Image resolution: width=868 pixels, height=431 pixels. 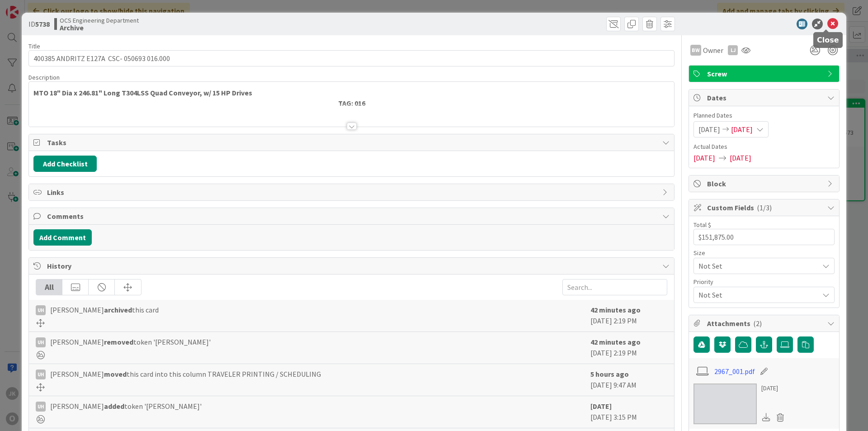 I want to click on strong: MTO 18" Dia x 246.81" Long T304LSS Quad Conveyor, w/ 15 HP Drives, so click(x=143, y=93).